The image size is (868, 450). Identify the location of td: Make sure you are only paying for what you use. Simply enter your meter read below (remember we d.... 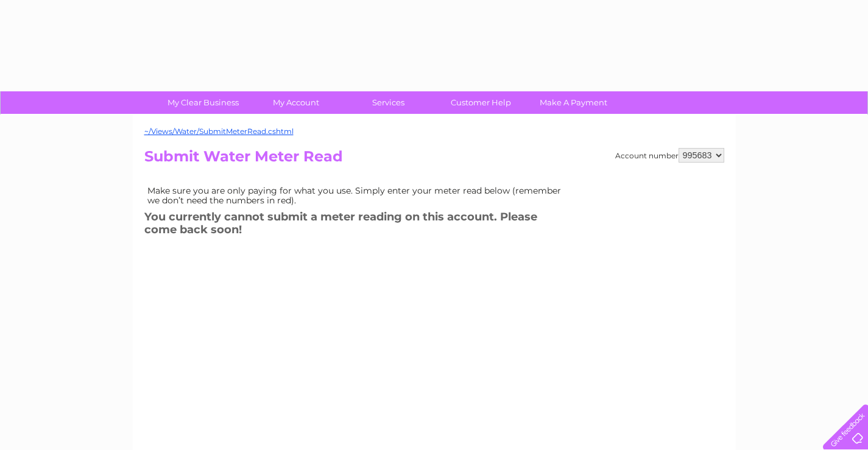
(357, 196).